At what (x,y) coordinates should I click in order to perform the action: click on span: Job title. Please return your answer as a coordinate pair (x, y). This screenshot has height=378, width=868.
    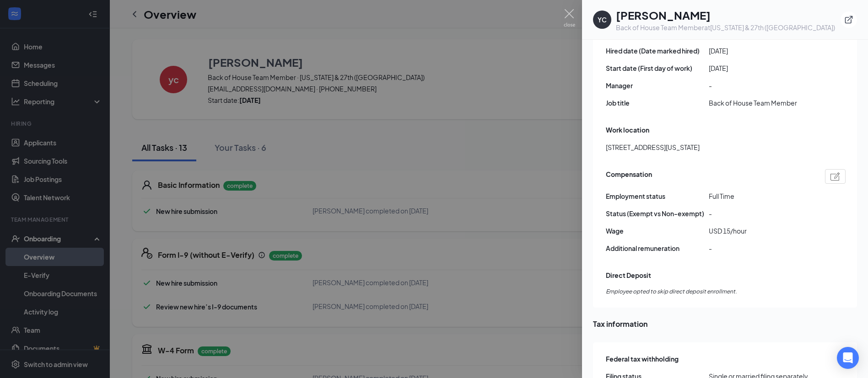
    Looking at the image, I should click on (657, 103).